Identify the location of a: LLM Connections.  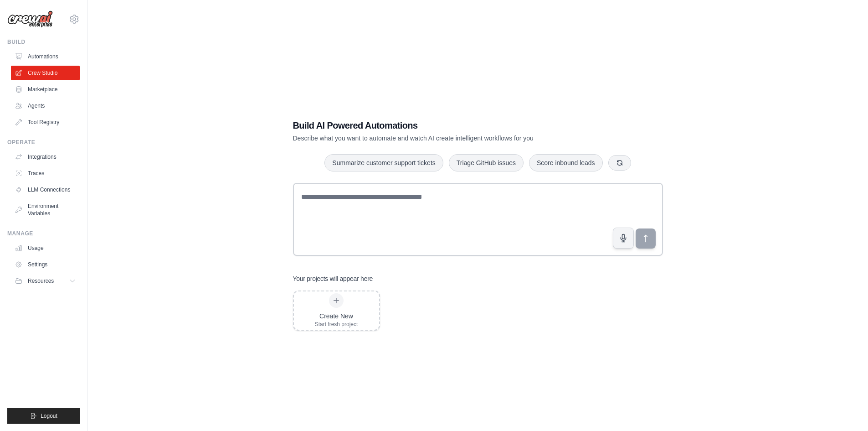
(45, 190).